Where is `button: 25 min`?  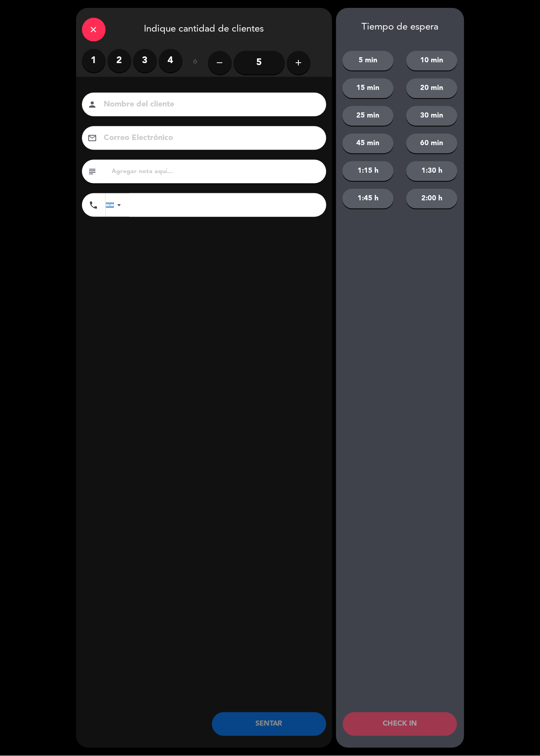
button: 25 min is located at coordinates (369, 116).